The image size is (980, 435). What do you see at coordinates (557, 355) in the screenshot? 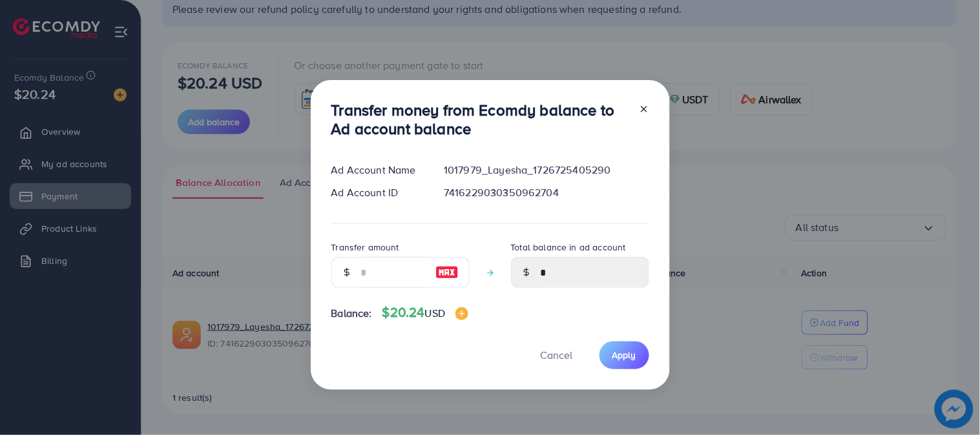
I see `span: Cancel` at bounding box center [557, 355].